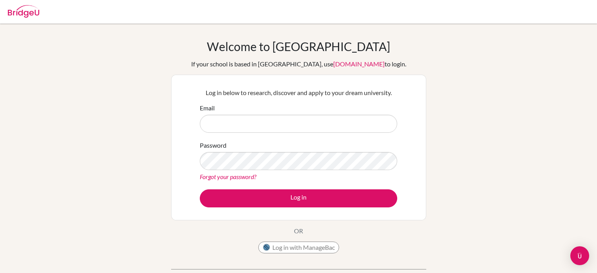 Image resolution: width=597 pixels, height=273 pixels. I want to click on label: Password, so click(213, 145).